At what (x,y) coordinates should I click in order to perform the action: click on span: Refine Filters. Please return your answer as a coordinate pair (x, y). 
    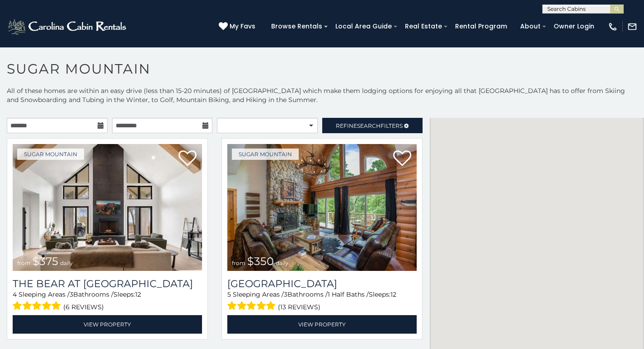
    Looking at the image, I should click on (369, 126).